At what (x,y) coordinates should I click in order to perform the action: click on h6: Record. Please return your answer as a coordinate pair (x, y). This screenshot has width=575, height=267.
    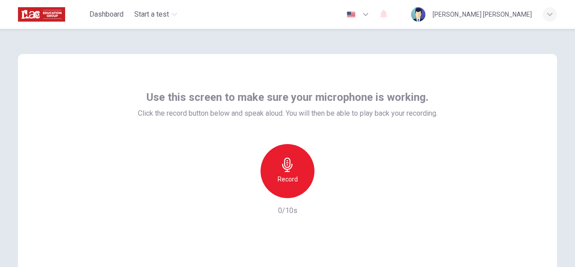
    Looking at the image, I should click on (288, 179).